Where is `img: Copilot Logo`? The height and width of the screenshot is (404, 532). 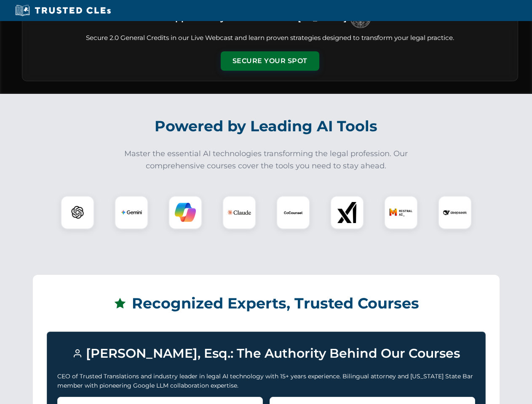 img: Copilot Logo is located at coordinates (185, 213).